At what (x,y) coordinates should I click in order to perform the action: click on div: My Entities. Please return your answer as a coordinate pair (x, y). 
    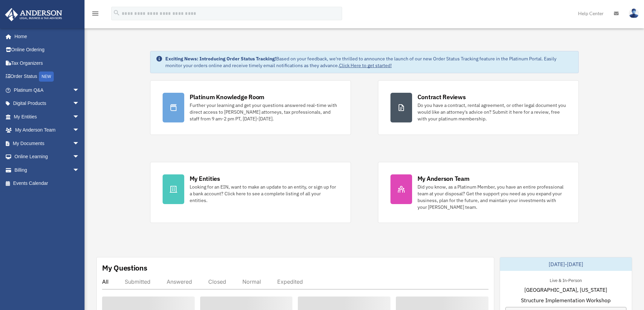
    Looking at the image, I should click on (205, 178).